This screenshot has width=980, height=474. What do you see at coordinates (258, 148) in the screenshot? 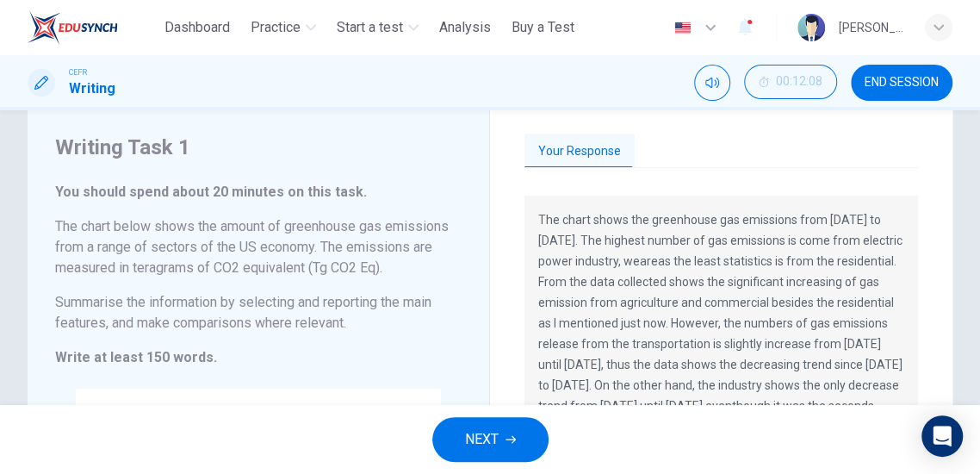
I see `h4: Writing Task 1` at bounding box center [258, 148].